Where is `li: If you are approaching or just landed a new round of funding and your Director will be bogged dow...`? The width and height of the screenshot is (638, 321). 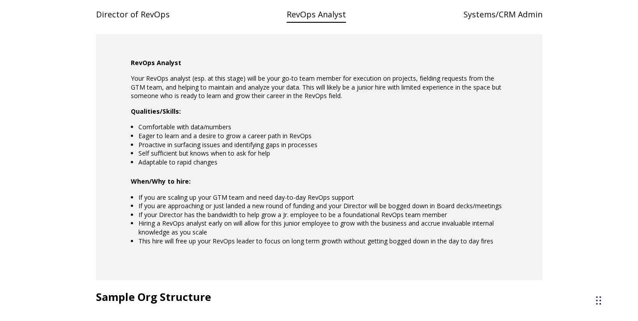
li: If you are approaching or just landed a new round of funding and your Director will be bogged dow... is located at coordinates (323, 206).